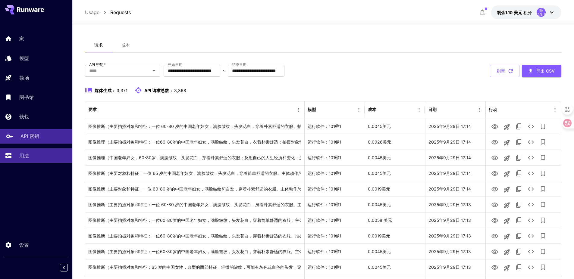 Image resolution: width=574 pixels, height=279 pixels. What do you see at coordinates (99, 45) in the screenshot?
I see `font: 请求` at bounding box center [99, 45].